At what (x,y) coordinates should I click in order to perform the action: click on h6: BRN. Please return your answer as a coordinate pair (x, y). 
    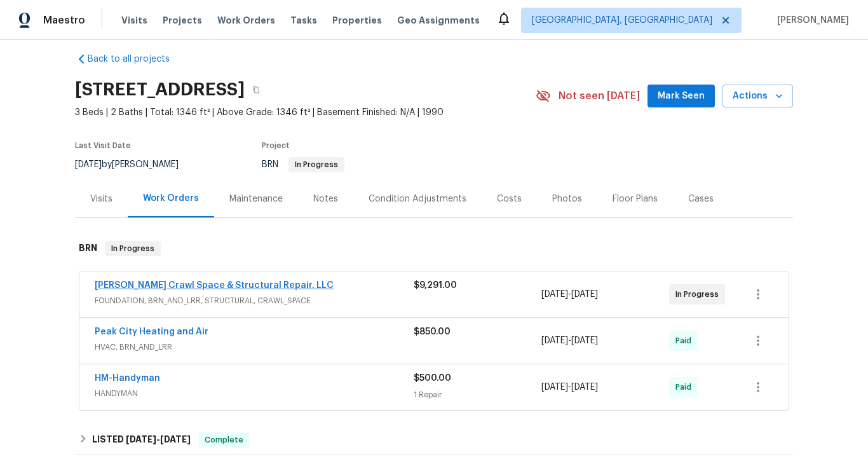
    Looking at the image, I should click on (88, 248).